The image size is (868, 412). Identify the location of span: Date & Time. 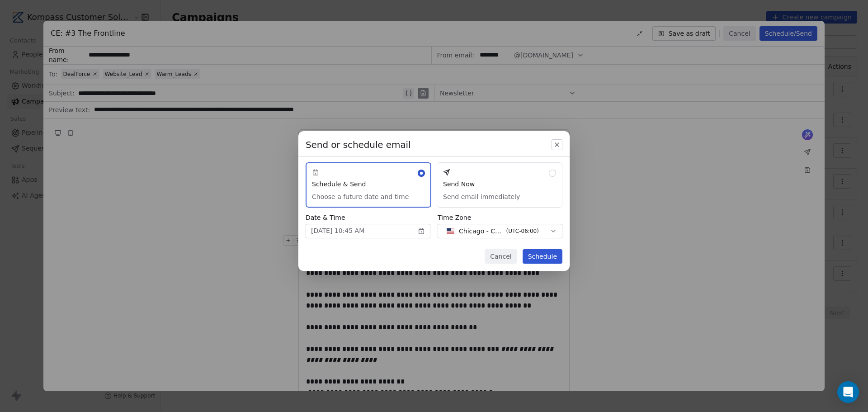
(368, 217).